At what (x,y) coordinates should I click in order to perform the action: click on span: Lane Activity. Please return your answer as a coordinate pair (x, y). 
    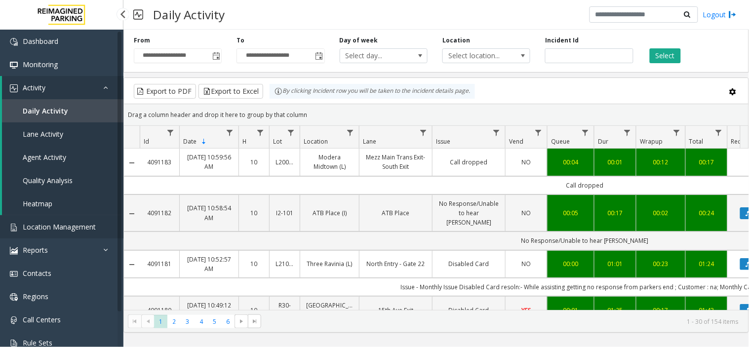
    Looking at the image, I should click on (43, 134).